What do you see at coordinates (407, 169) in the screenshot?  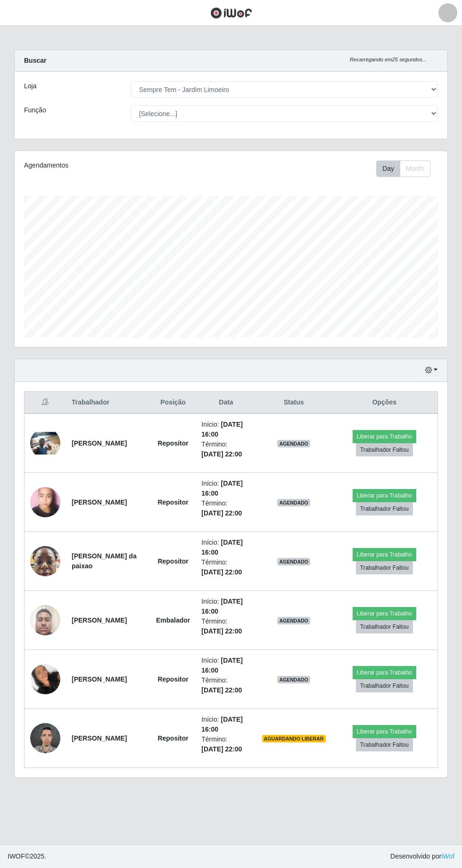 I see `div: Toolbar with button groups` at bounding box center [407, 169].